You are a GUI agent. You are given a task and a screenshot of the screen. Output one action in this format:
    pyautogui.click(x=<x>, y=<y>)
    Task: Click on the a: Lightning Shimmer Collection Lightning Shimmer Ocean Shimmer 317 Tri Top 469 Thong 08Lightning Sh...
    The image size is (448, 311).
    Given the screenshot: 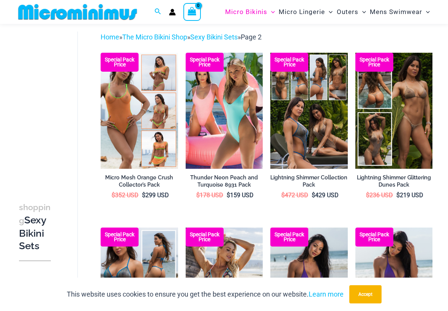 What is the action you would take?
    pyautogui.click(x=309, y=110)
    